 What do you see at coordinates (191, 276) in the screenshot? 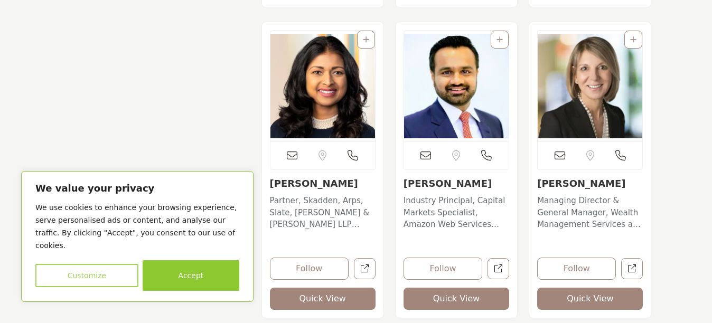
I see `button: Accept` at bounding box center [191, 276].